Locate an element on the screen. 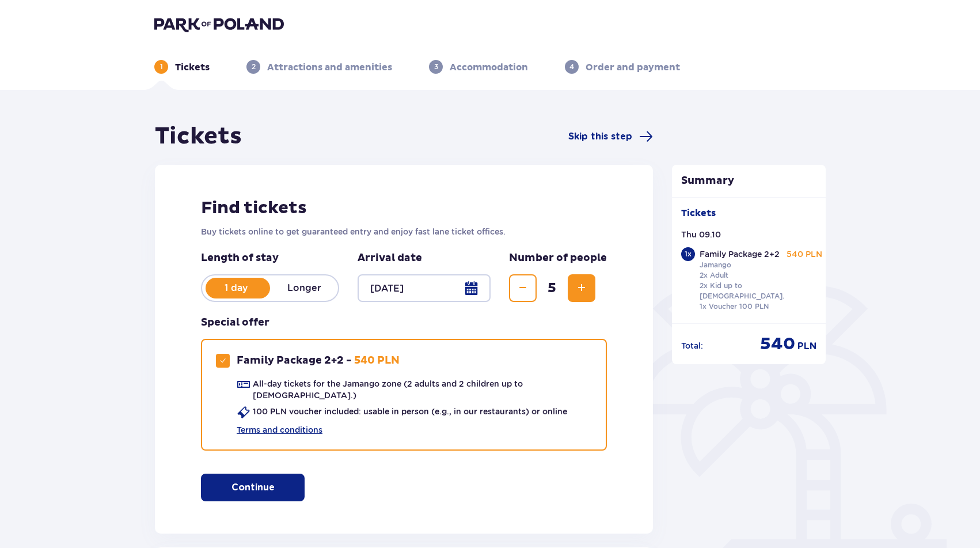 The image size is (980, 548). p: Continue is located at coordinates (253, 487).